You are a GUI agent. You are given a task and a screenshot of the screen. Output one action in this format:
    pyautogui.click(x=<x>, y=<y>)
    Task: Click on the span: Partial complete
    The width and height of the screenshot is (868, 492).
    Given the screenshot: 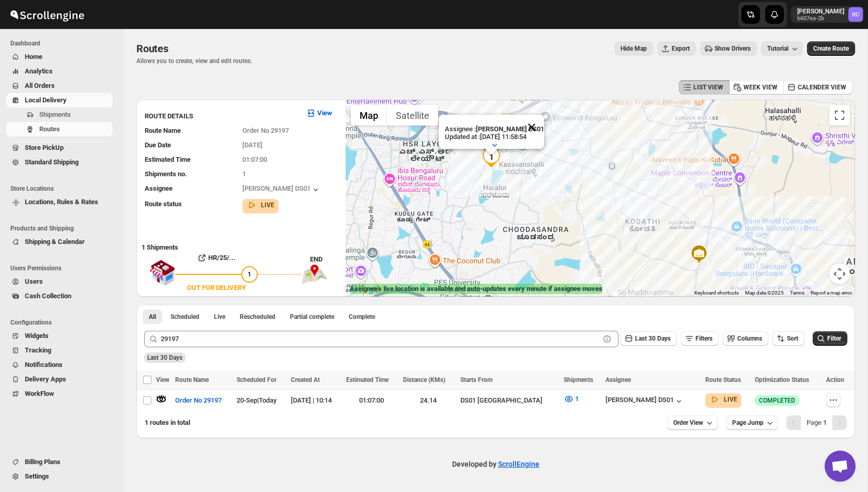 What is the action you would take?
    pyautogui.click(x=312, y=317)
    